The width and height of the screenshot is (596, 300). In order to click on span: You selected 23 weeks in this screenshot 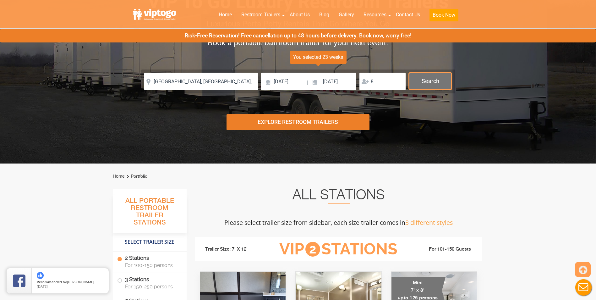, I will do `click(318, 57)`.